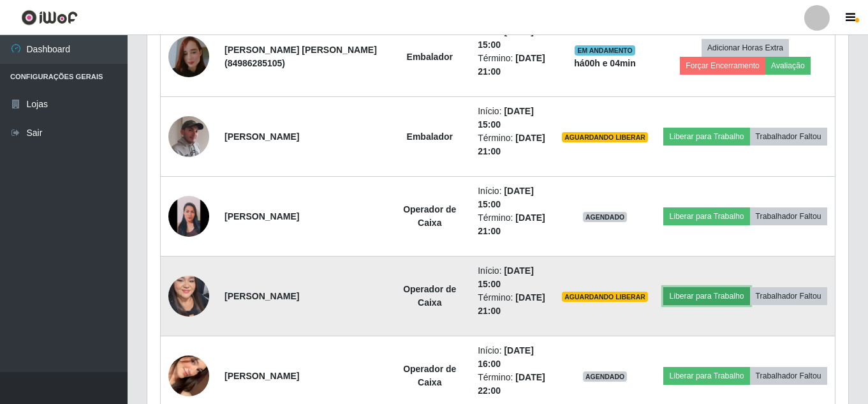 The image size is (868, 404). Describe the element at coordinates (189, 57) in the screenshot. I see `img: 1756570639562.jpeg` at that location.